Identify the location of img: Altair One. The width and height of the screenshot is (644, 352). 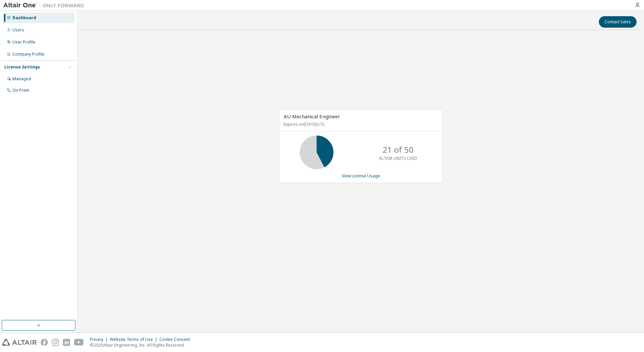
(46, 5).